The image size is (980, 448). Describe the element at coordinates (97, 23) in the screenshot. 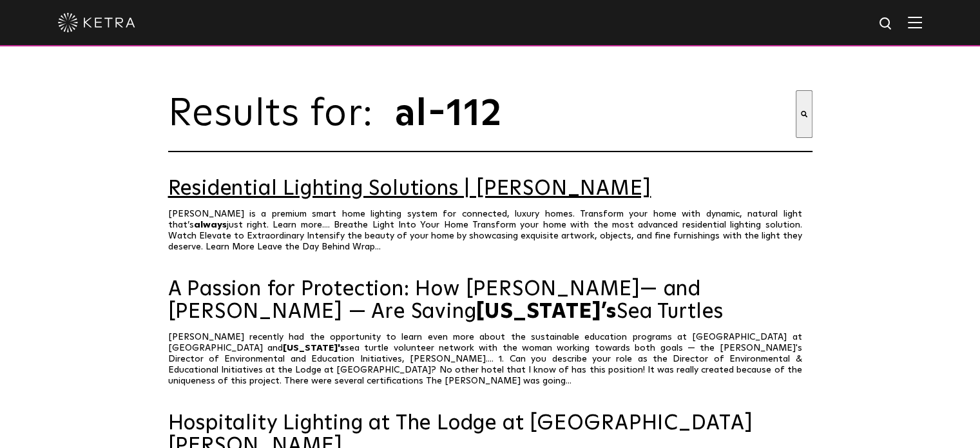

I see `img: ketra-logo-2019-white` at that location.